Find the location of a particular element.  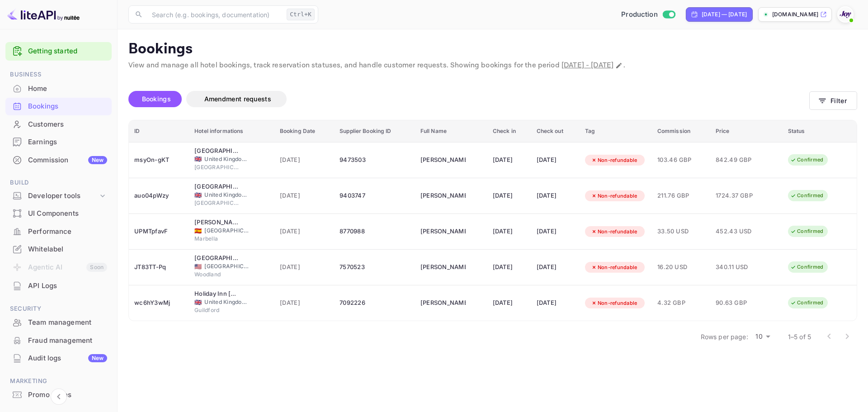

span: Amendment requests is located at coordinates (238, 99).